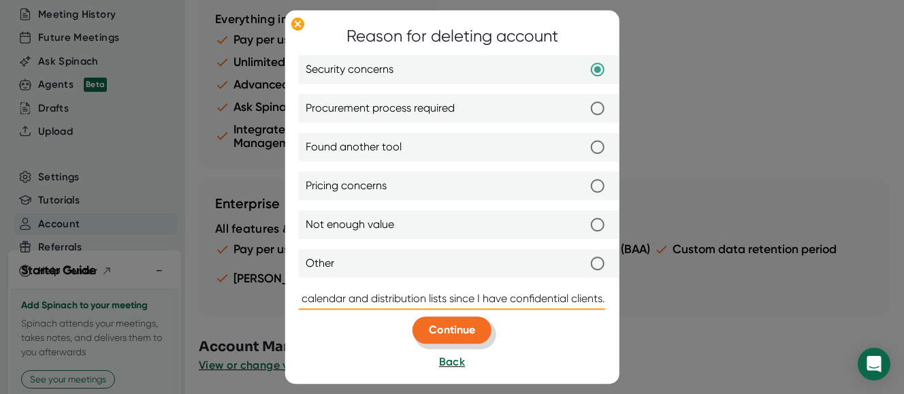  What do you see at coordinates (350, 225) in the screenshot?
I see `span: Not enough value` at bounding box center [350, 225].